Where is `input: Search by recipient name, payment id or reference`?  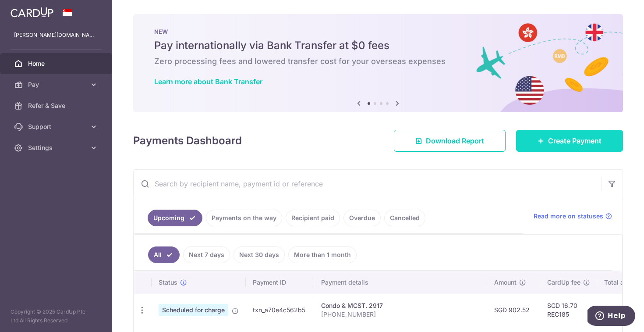 input: Search by recipient name, payment id or reference is located at coordinates (368, 184).